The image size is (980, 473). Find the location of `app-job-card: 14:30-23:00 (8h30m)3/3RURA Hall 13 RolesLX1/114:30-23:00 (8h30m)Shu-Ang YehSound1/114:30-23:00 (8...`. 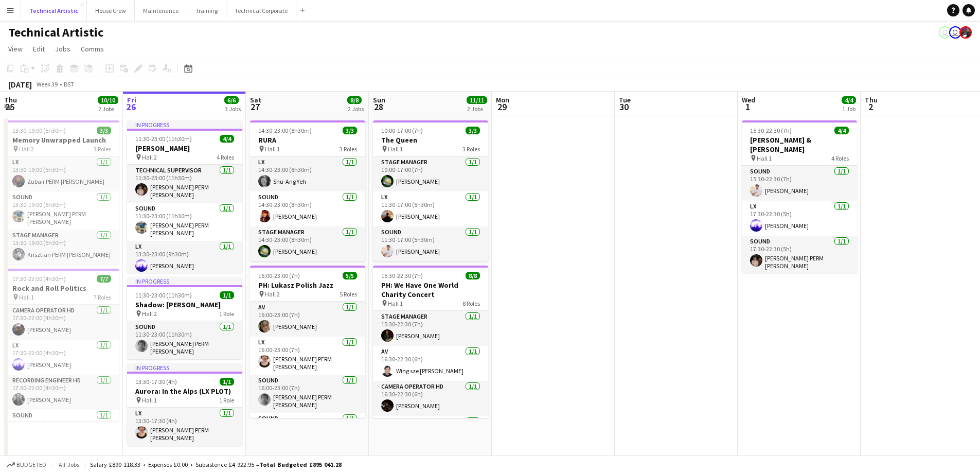

app-job-card: 14:30-23:00 (8h30m)3/3RURA Hall 13 RolesLX1/114:30-23:00 (8h30m)Shu-Ang YehSound1/114:30-23:00 (8... is located at coordinates (308, 191).